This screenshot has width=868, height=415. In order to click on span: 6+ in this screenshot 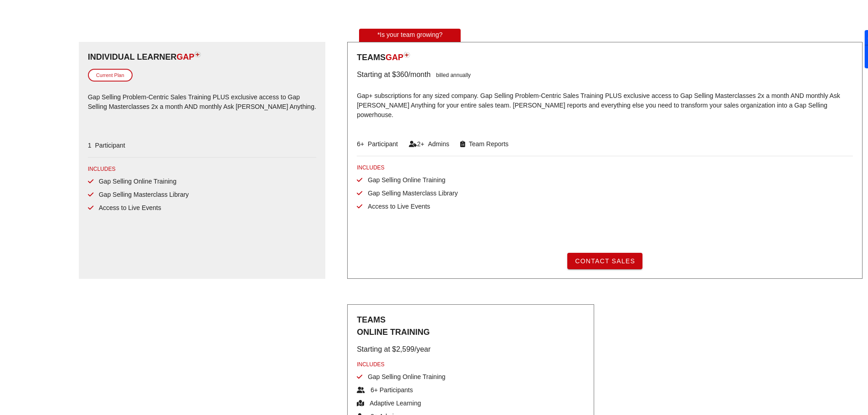, I will do `click(360, 144)`.